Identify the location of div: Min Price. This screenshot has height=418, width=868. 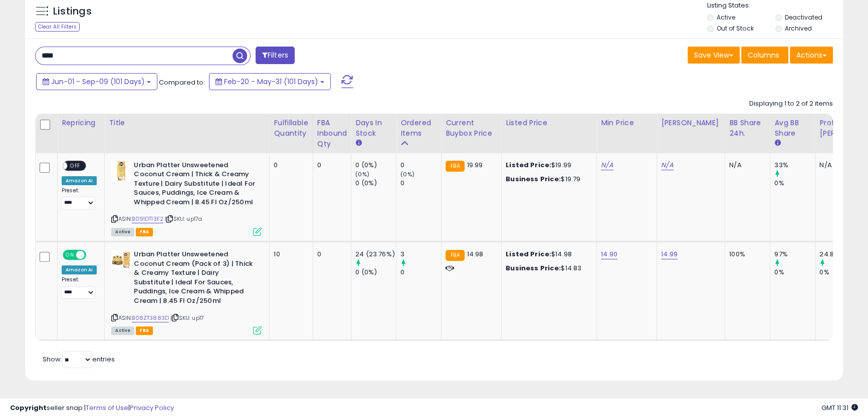
(627, 123).